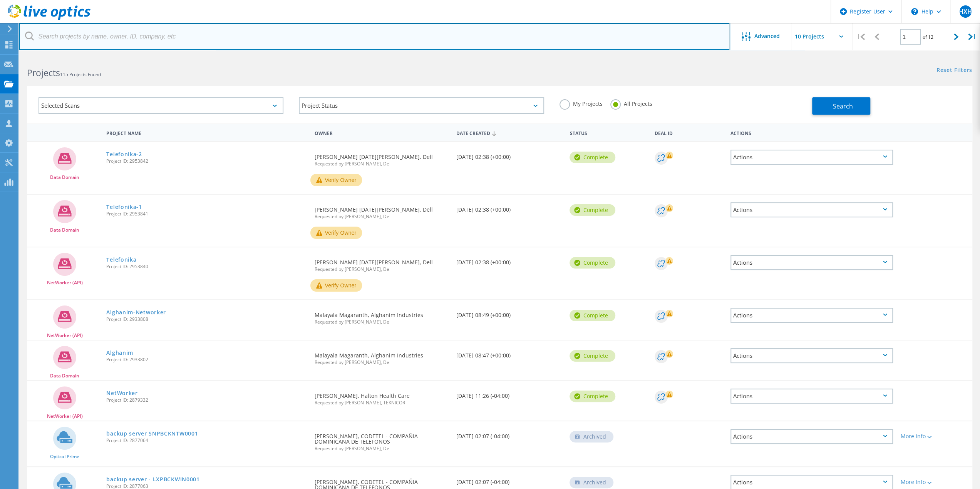 The width and height of the screenshot is (980, 489). Describe the element at coordinates (49, 19) in the screenshot. I see `a: Live Optics Dashboard` at that location.